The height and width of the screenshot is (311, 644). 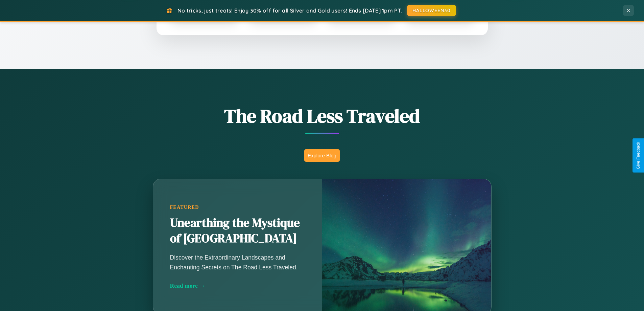 What do you see at coordinates (238, 262) in the screenshot?
I see `p: Discover the Extraordinary Landscapes and Enchanting Secrets on The Road Less Traveled.` at bounding box center [238, 262].